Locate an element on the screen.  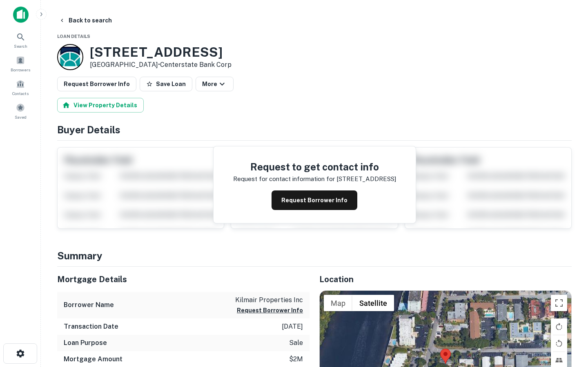
p: sale is located at coordinates (296, 343).